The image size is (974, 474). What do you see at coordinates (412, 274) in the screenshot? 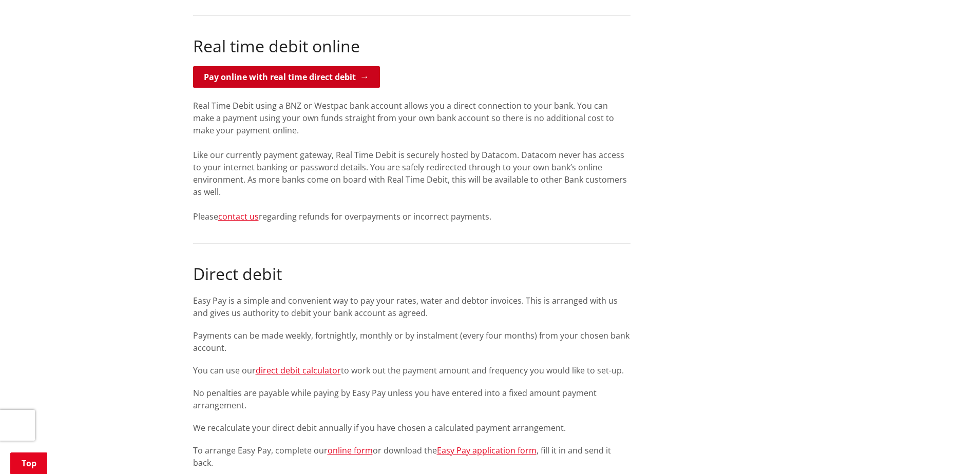
I see `h2: Direct debit` at bounding box center [412, 274].